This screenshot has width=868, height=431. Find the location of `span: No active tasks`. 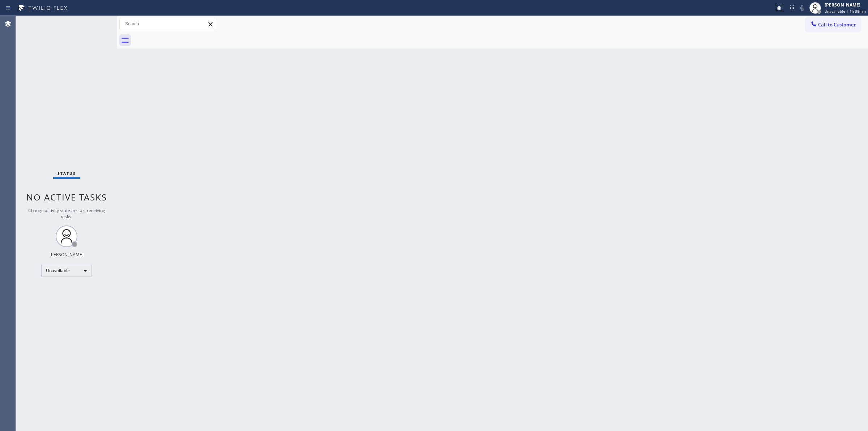

span: No active tasks is located at coordinates (66, 197).